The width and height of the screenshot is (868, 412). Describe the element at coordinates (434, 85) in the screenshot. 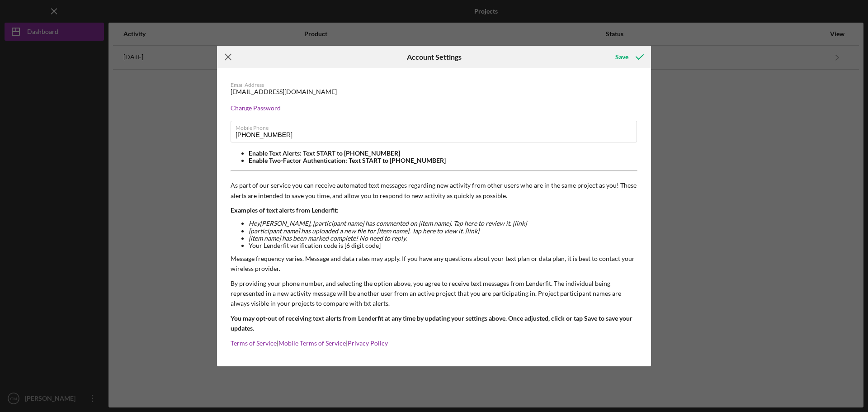

I see `div: Email Address` at that location.